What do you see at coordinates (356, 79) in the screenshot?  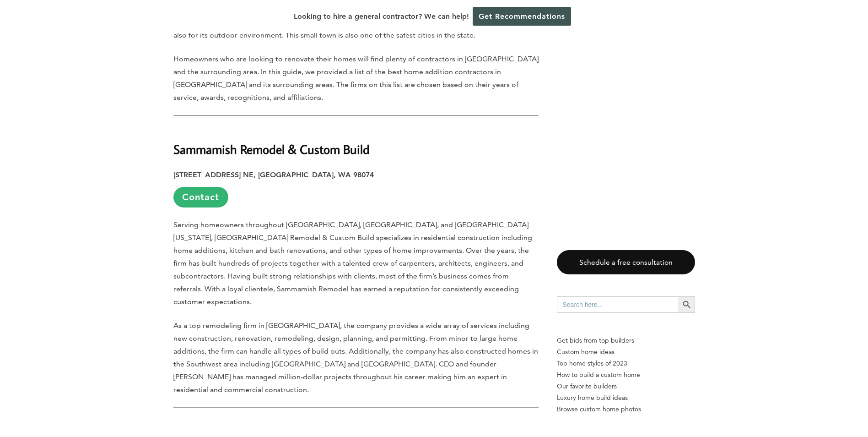 I see `p: Homeowners who are looking to renovate their homes will find plenty of contractors in [GEOGRAPHIC...` at bounding box center [356, 79].